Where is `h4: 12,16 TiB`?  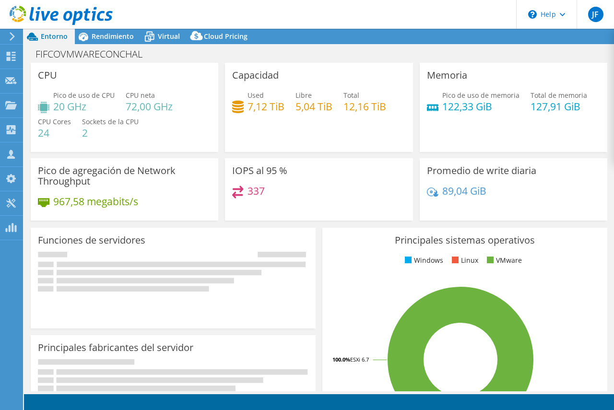
h4: 12,16 TiB is located at coordinates (364, 106).